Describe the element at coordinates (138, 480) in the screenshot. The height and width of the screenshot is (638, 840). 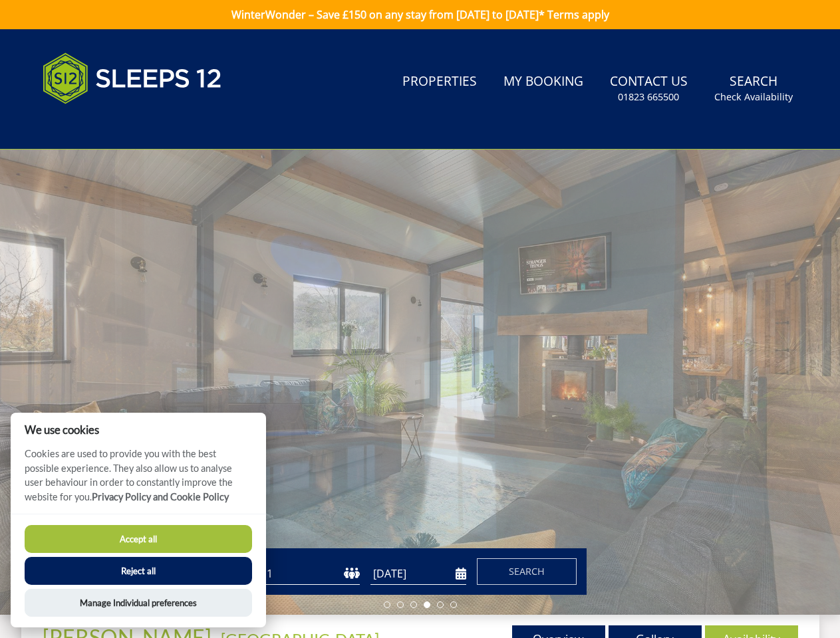
I see `p: Cookies are used to provide you with the best possible experience. They also allow us to analyse ...` at that location.